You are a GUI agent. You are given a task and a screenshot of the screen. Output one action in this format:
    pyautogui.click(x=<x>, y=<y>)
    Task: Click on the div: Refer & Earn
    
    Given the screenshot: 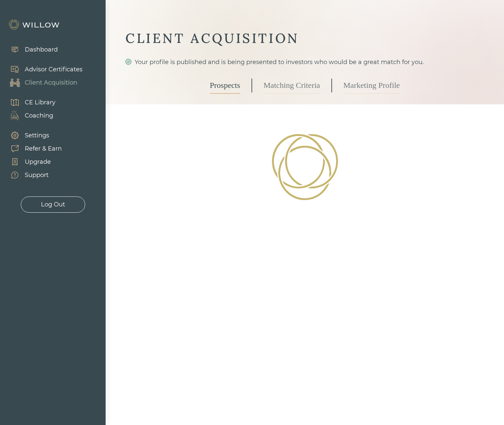 What is the action you would take?
    pyautogui.click(x=43, y=148)
    